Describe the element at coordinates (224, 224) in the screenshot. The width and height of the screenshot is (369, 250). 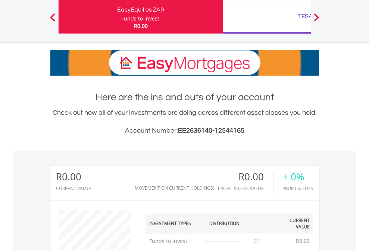
I see `div: Distribution` at that location.